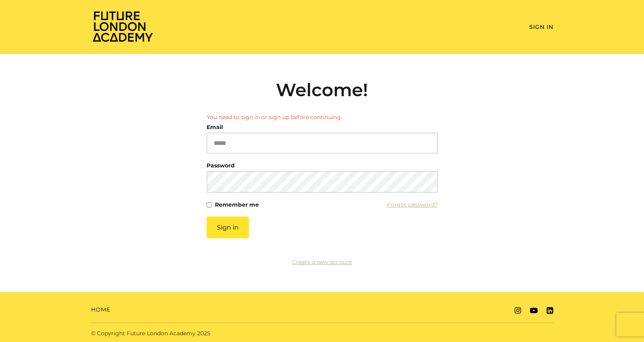 The width and height of the screenshot is (644, 342). I want to click on label: Email, so click(215, 127).